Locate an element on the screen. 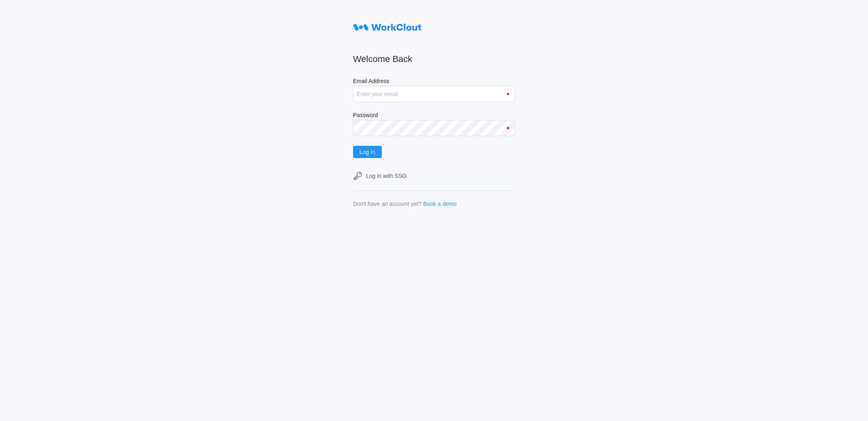  button: Log In is located at coordinates (367, 152).